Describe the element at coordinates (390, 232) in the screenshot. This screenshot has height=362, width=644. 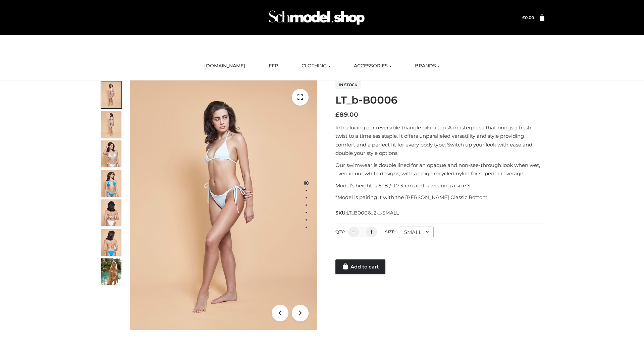
I see `label: Size:` at that location.